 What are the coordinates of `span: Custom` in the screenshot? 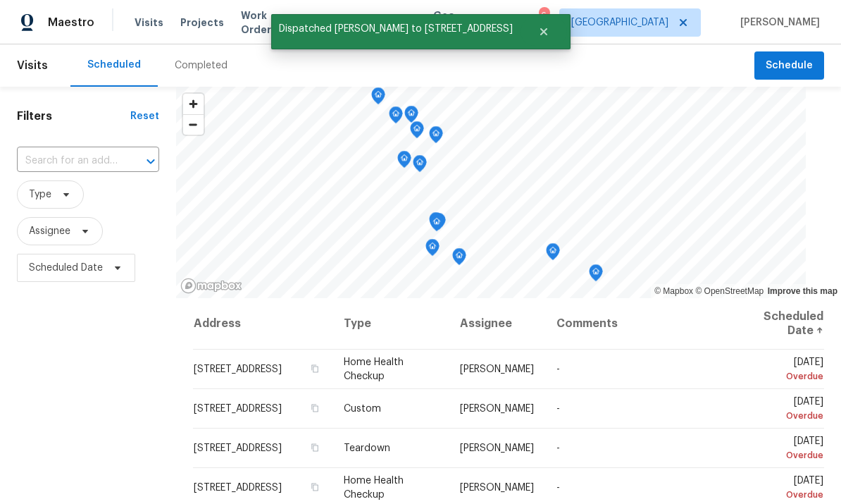 It's located at (362, 409).